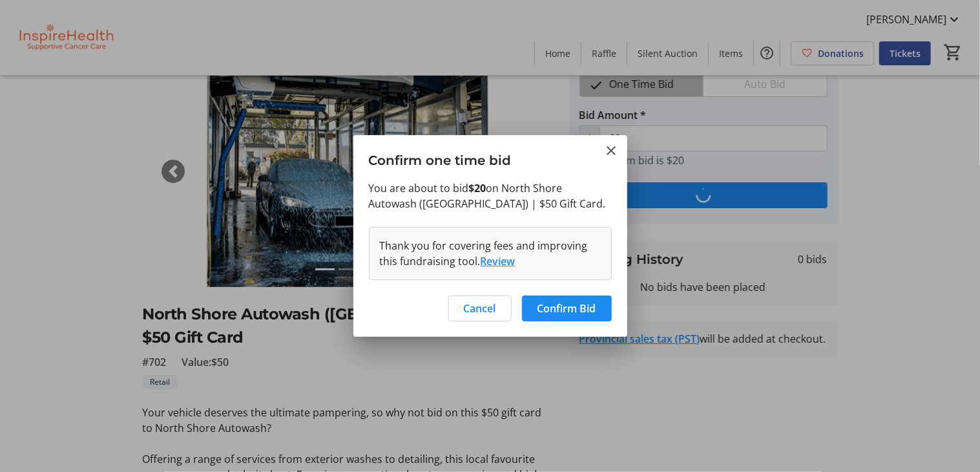 Image resolution: width=980 pixels, height=472 pixels. I want to click on span: Confirm Bid, so click(567, 308).